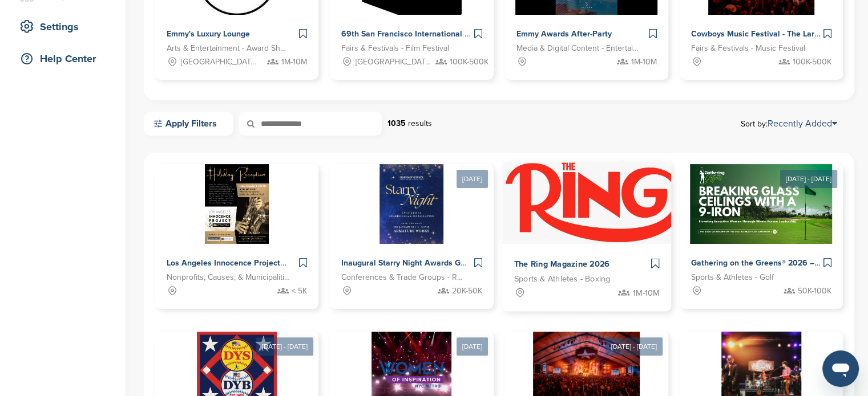 This screenshot has height=396, width=868. I want to click on span: 20K-50K, so click(466, 291).